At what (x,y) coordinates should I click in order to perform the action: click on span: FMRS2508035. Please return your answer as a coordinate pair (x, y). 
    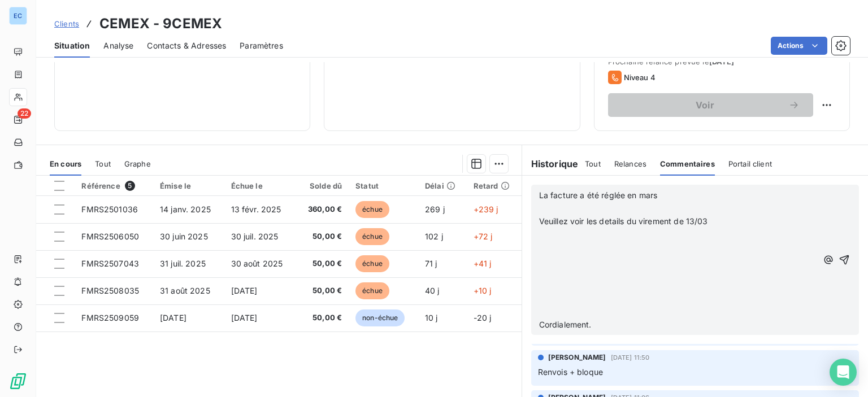
    Looking at the image, I should click on (110, 290).